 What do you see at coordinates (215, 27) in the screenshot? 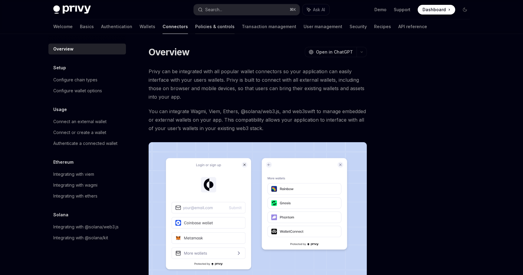
I see `a: Policies & controls` at bounding box center [215, 27].